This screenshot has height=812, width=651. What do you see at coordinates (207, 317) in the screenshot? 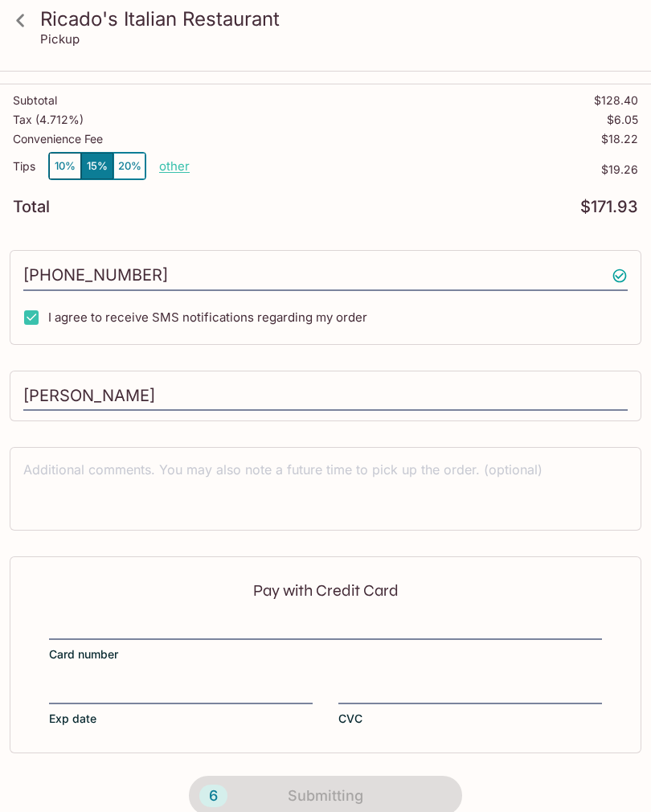
I see `span: I agree to receive SMS notifications regarding my order` at bounding box center [207, 317].